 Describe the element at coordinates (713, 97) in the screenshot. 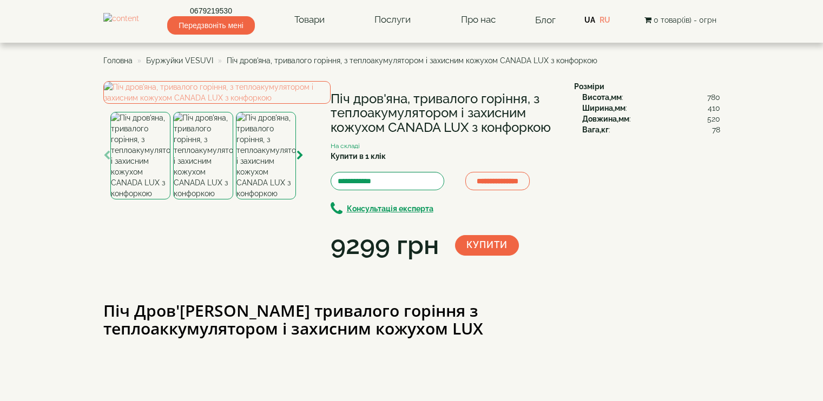

I see `span: 780` at that location.